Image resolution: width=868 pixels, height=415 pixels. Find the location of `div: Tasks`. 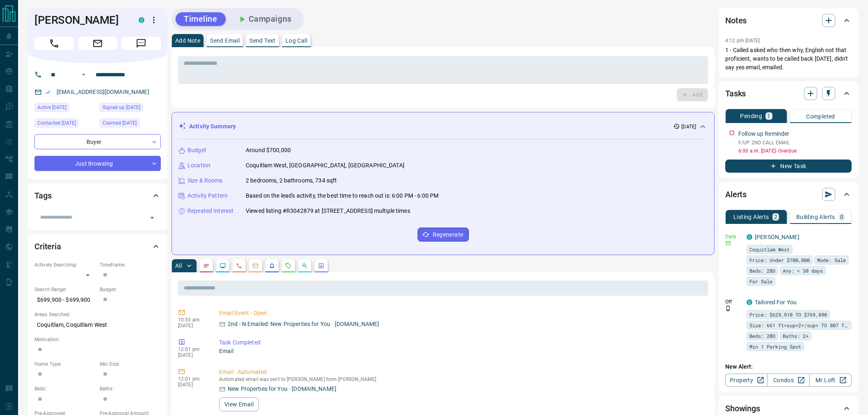

div: Tasks is located at coordinates (788, 94).